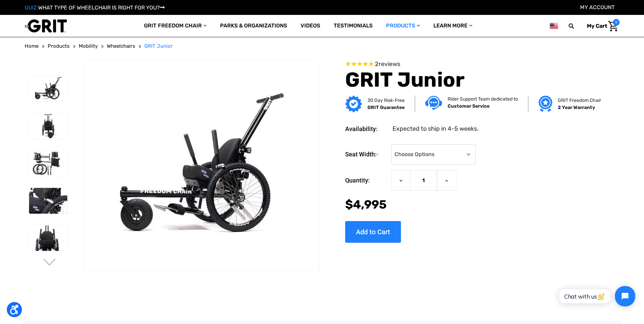 The image size is (644, 324). I want to click on img: GRIT All-Terrain Wheelchair and Mobility Equipment, so click(46, 26).